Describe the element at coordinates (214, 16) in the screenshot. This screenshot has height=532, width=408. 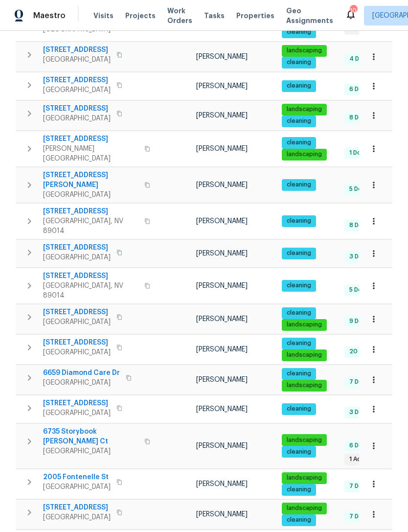
I see `span: Tasks` at that location.